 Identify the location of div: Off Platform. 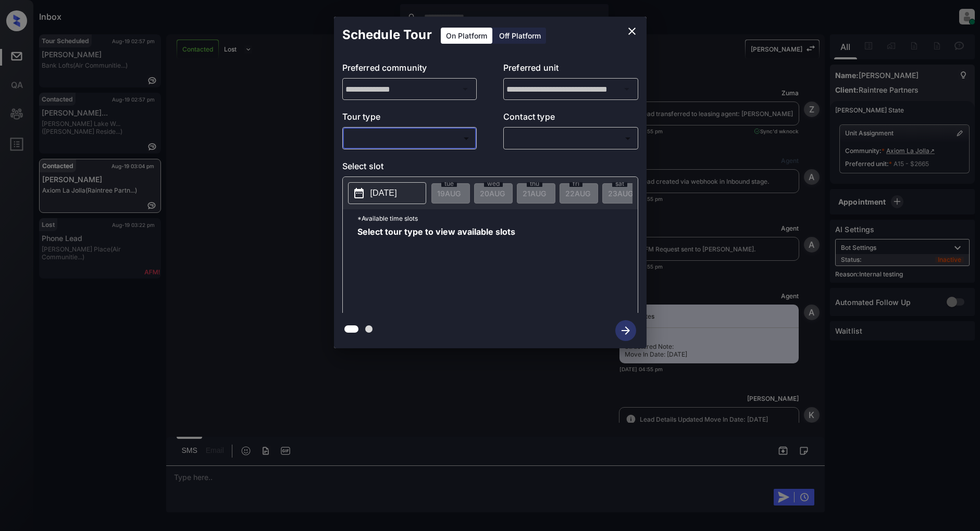
(520, 36).